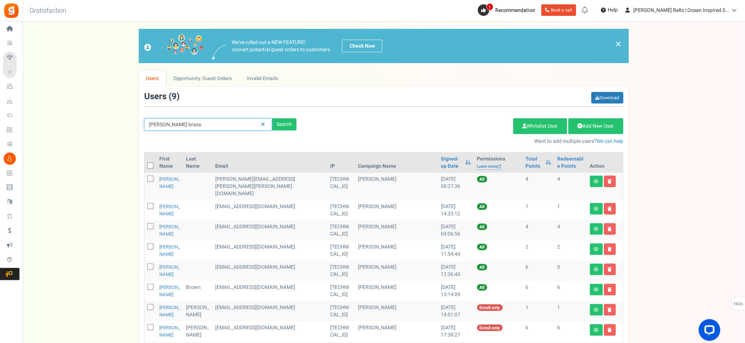 This screenshot has width=745, height=343. What do you see at coordinates (612, 10) in the screenshot?
I see `span: Help` at bounding box center [612, 10].